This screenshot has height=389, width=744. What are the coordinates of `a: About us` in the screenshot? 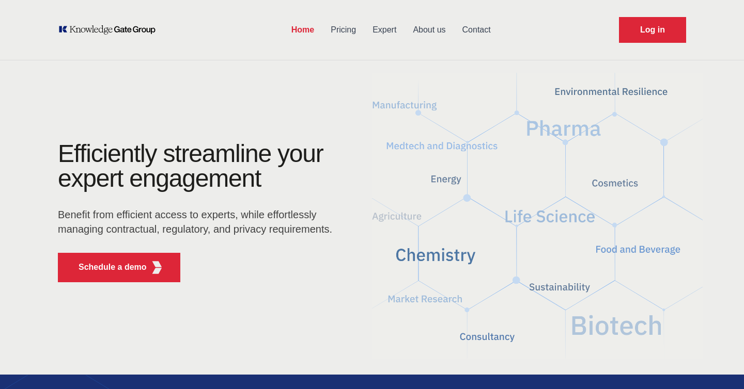 It's located at (429, 30).